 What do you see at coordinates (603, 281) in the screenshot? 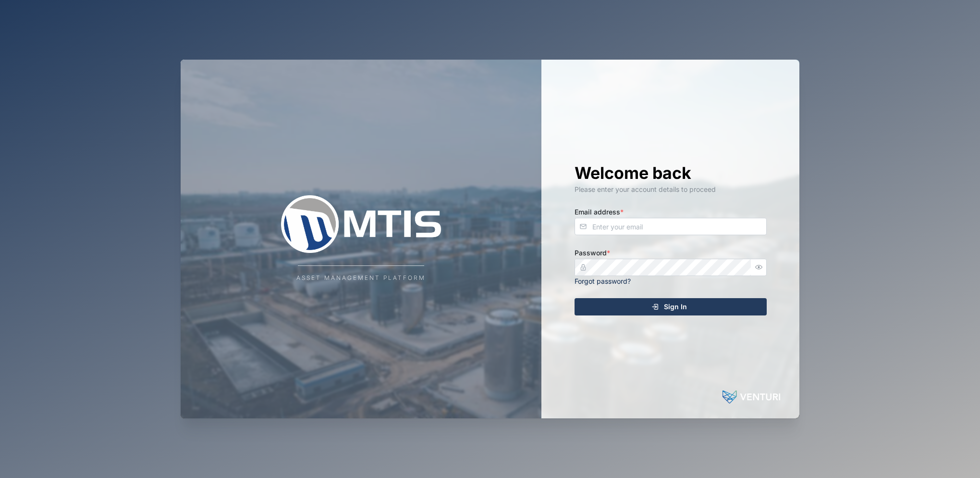
I see `a: Forgot password?` at bounding box center [603, 281].